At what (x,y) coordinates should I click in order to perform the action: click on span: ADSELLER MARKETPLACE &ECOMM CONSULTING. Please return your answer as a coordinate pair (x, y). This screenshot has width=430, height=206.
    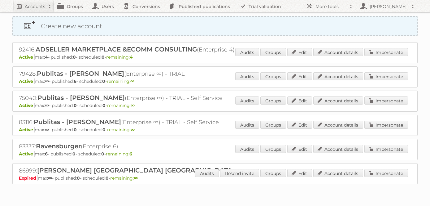
    Looking at the image, I should click on (116, 49).